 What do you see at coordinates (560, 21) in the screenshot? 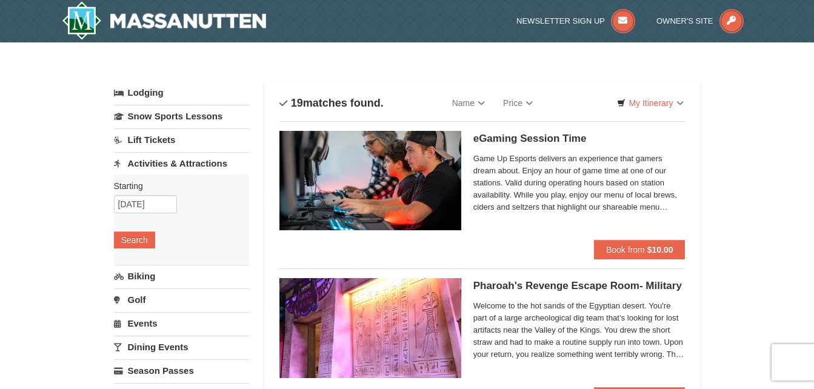
I see `span: Newsletter Sign Up` at bounding box center [560, 21].